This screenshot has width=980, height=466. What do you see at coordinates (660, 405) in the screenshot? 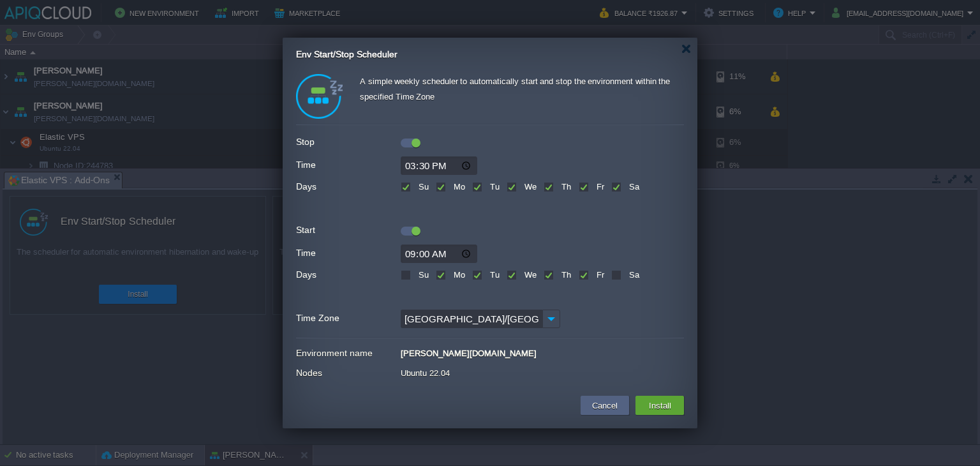
I see `button: Install` at bounding box center [660, 405].